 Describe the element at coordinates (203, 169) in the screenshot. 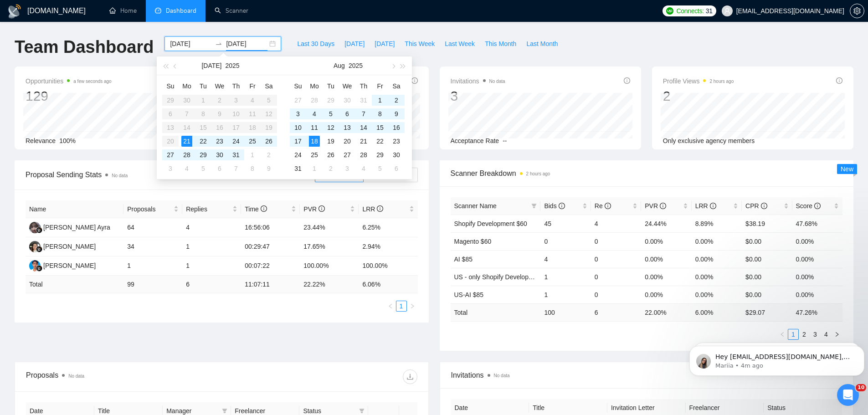

I see `td: 2025-08-05` at that location.